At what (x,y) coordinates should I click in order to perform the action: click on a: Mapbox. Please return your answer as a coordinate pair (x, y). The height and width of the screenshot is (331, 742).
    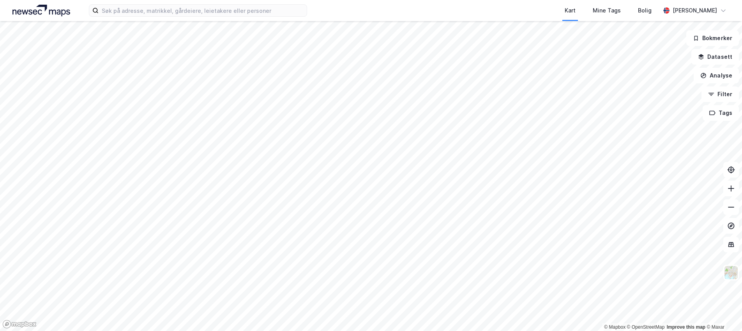
    Looking at the image, I should click on (615, 327).